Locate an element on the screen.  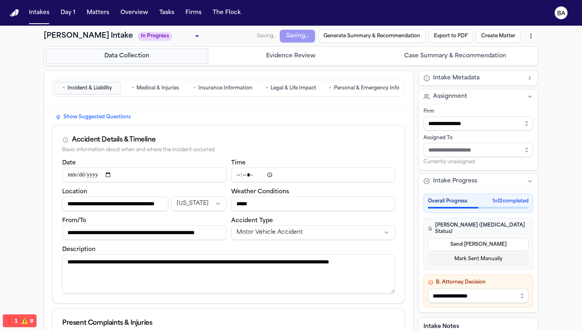
label: Weather Conditions is located at coordinates (260, 192).